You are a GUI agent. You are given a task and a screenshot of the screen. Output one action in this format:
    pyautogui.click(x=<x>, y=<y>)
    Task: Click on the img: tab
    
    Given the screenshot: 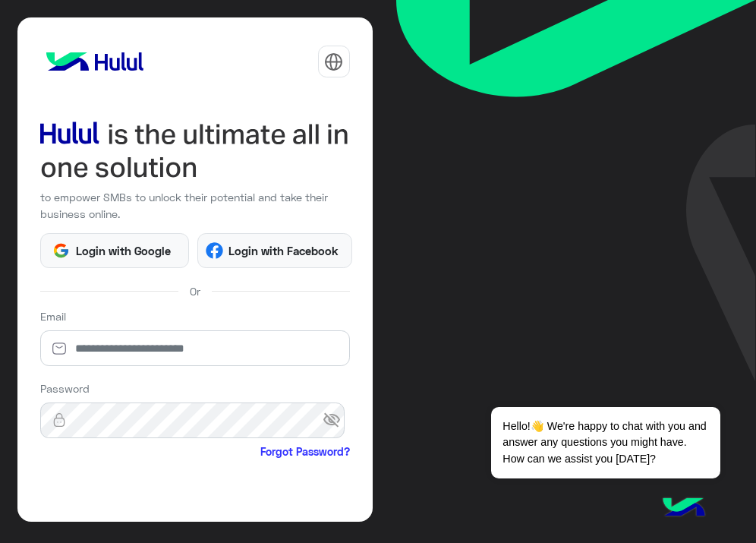 What is the action you would take?
    pyautogui.click(x=333, y=62)
    